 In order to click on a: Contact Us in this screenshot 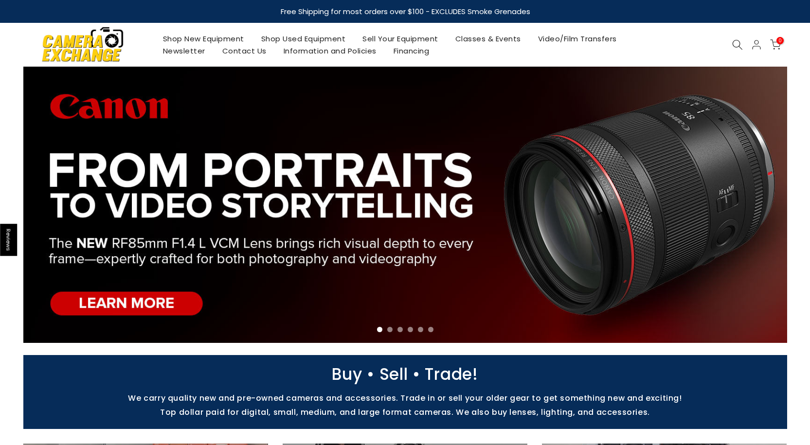, I will do `click(244, 51)`.